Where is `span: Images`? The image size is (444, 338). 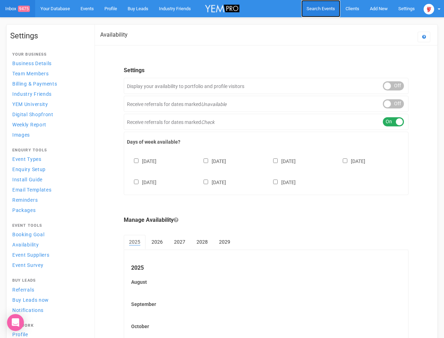 span: Images is located at coordinates (21, 135).